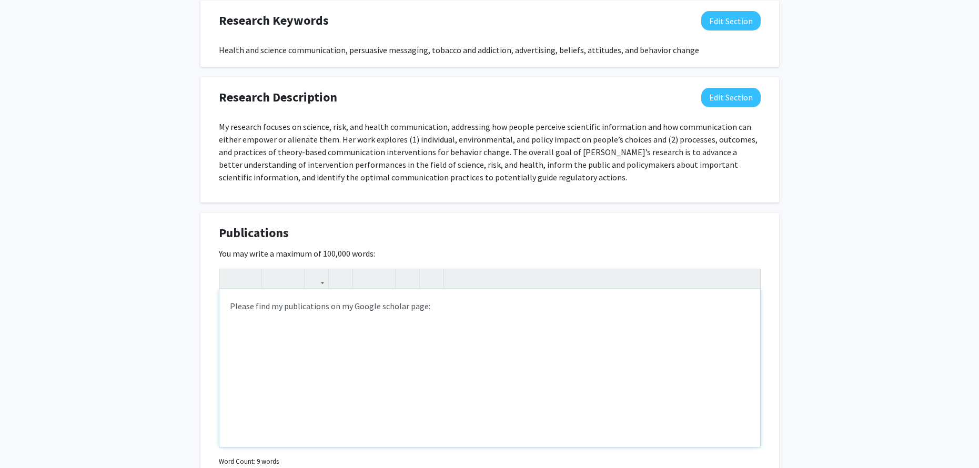  I want to click on span: Research Description, so click(278, 97).